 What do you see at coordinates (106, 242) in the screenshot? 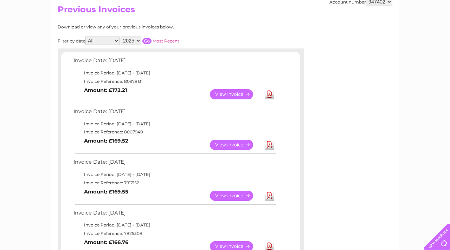
I see `b: Amount: £166.76` at bounding box center [106, 242].